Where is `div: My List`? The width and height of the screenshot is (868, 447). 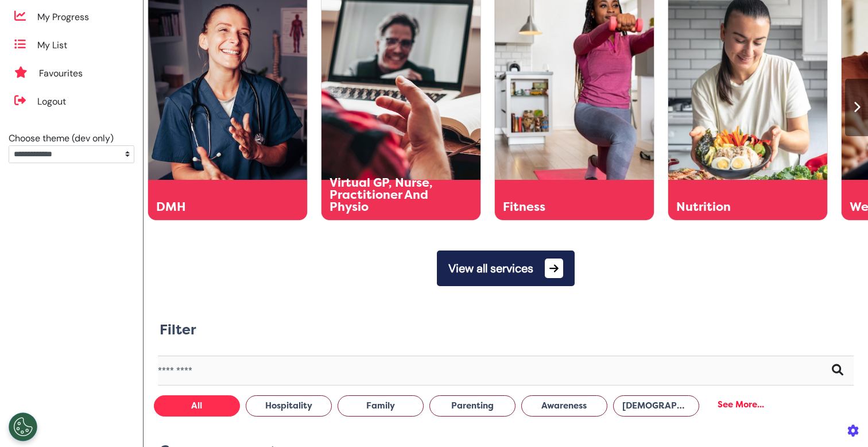 div: My List is located at coordinates (52, 46).